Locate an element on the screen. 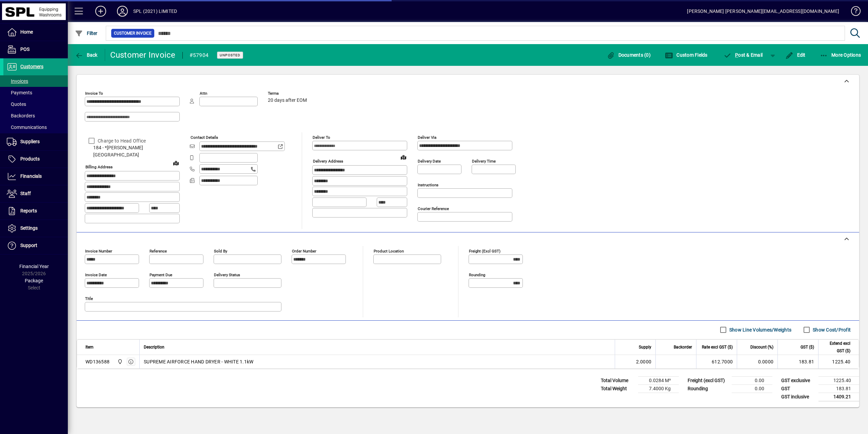 Image resolution: width=868 pixels, height=434 pixels. mat-label: Attn is located at coordinates (203, 94).